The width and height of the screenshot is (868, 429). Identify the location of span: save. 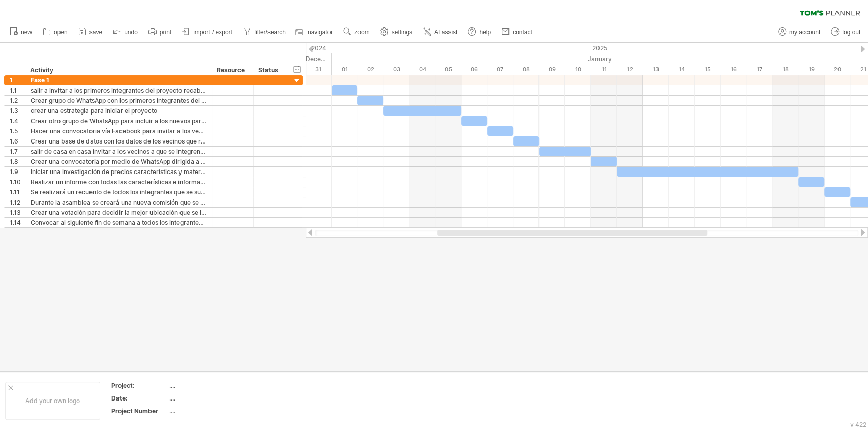
(95, 32).